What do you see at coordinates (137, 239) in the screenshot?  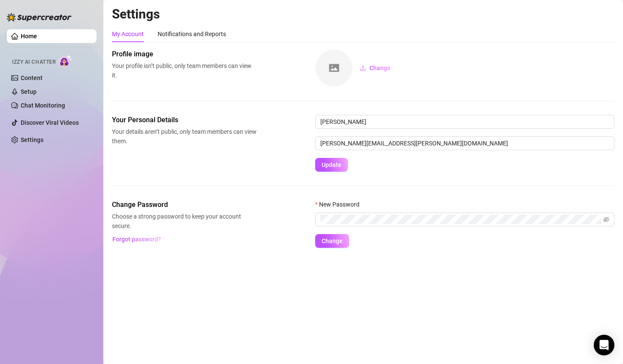 I see `button: Forgot password?` at bounding box center [137, 239].